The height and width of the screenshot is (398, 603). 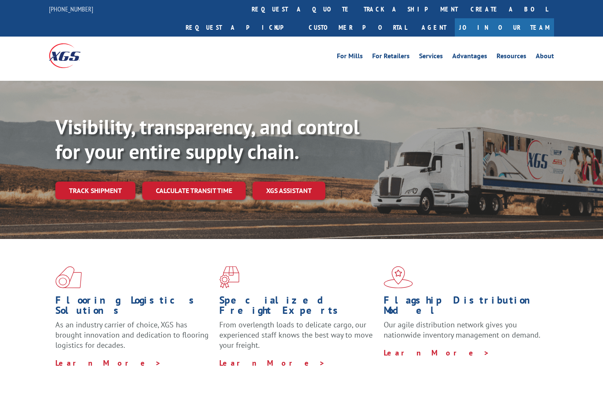 I want to click on span: Our agile distribution network gives you nationwide inventory management on demand., so click(x=462, y=330).